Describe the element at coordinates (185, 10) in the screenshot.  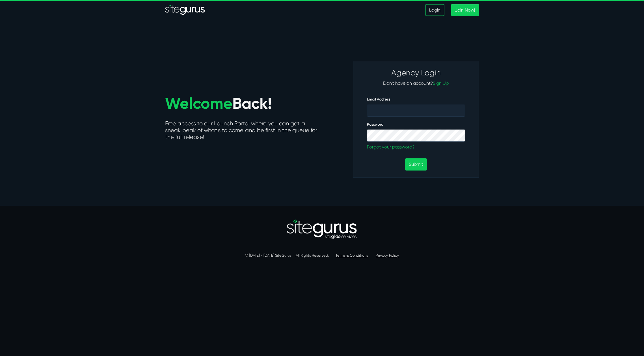
I see `a: SiteGurus` at that location.